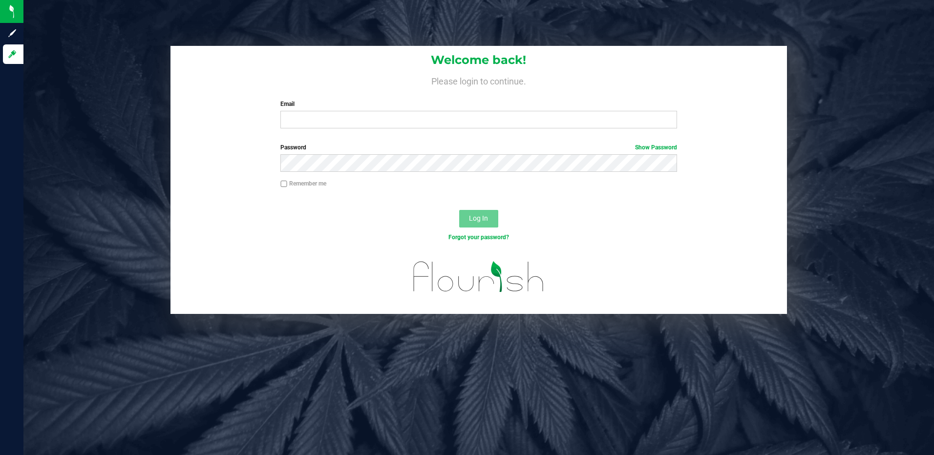 This screenshot has height=455, width=934. What do you see at coordinates (479, 277) in the screenshot?
I see `img: flourish_logo.svg` at bounding box center [479, 277].